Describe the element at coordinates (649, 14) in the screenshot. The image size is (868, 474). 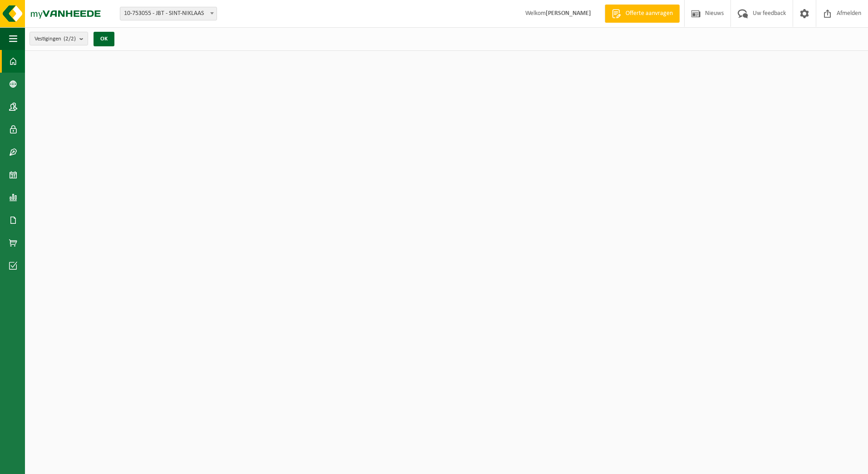
I see `span: Offerte aanvragen` at that location.